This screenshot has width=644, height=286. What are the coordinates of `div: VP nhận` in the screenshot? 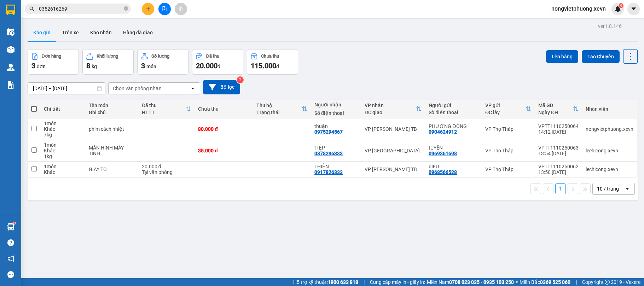 It's located at (390, 105).